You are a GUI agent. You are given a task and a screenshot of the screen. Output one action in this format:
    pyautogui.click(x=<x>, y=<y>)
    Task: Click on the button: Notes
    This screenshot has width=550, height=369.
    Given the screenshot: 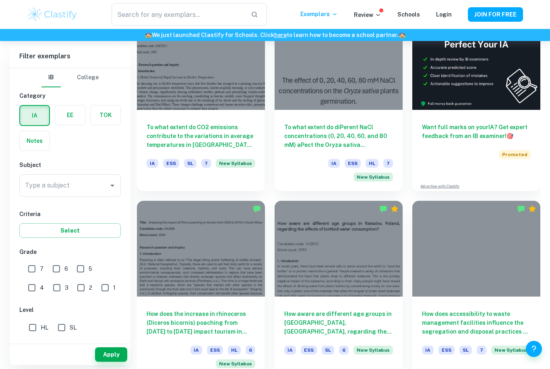 What is the action you would take?
    pyautogui.click(x=35, y=141)
    